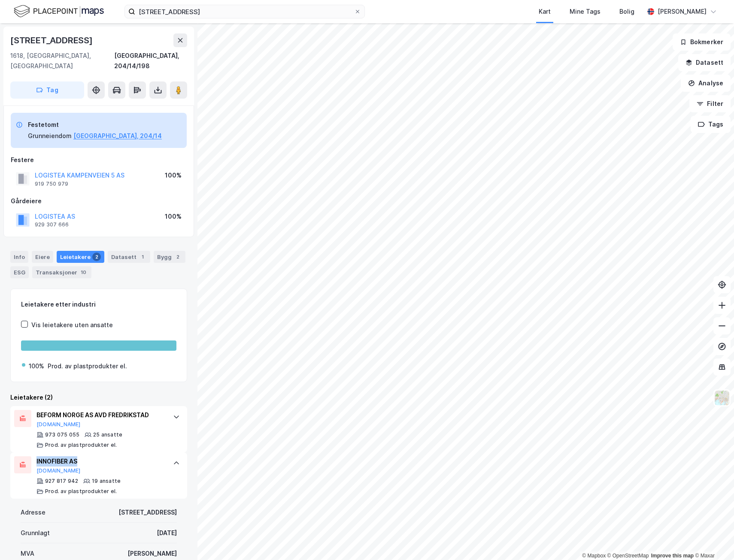  What do you see at coordinates (244, 12) in the screenshot?
I see `input: Søk på adresse, matrikkel, gårdeiere, leietakere eller personer` at bounding box center [244, 12].